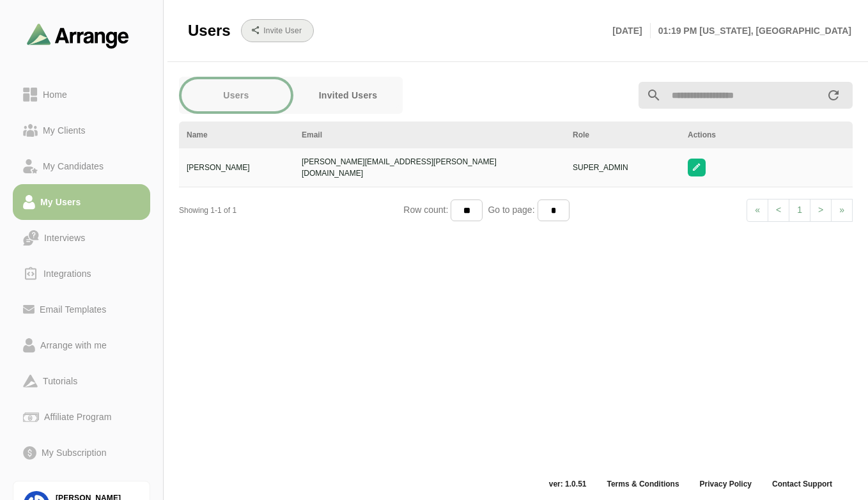  What do you see at coordinates (622, 167) in the screenshot?
I see `div: SUPER_ADMIN` at bounding box center [622, 167].